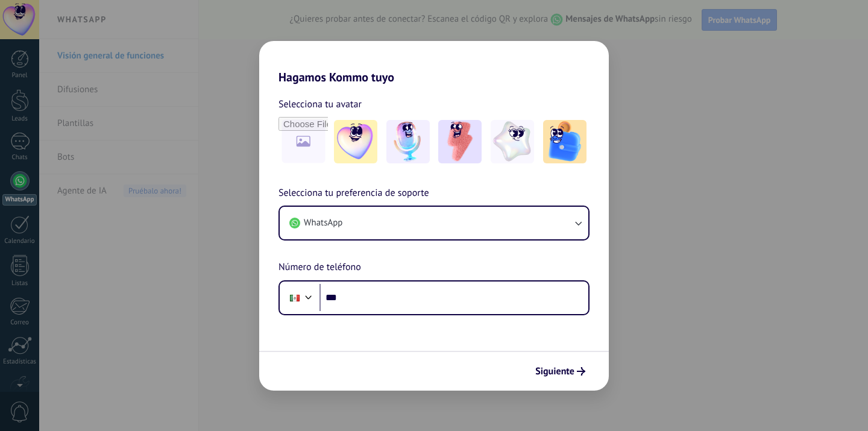  I want to click on span: Selecciona tu preferencia de soporte, so click(354, 194).